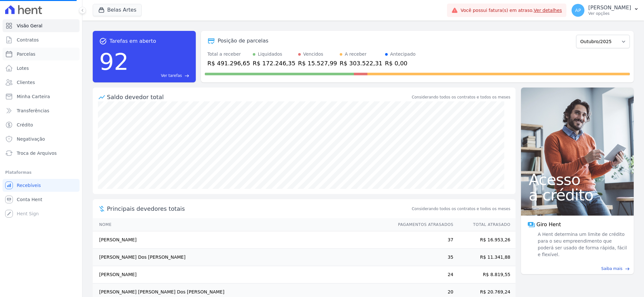  Describe the element at coordinates (356, 54) in the screenshot. I see `div: A receber` at that location.